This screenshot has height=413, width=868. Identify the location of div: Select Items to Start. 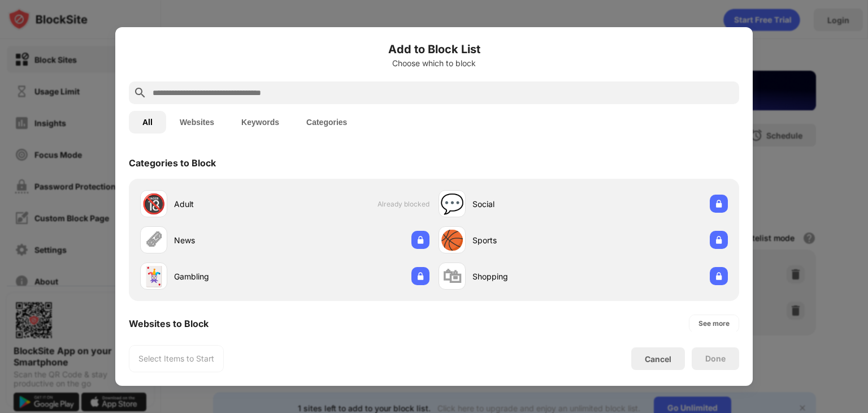
(176, 359).